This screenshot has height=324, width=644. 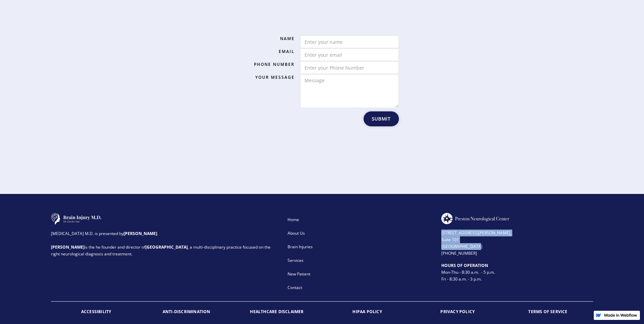 I want to click on a: About Us, so click(x=360, y=234).